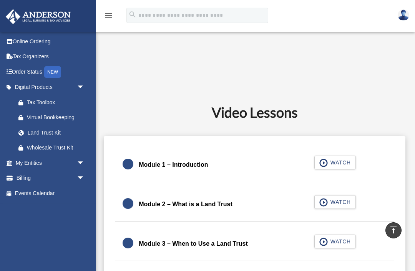  Describe the element at coordinates (185, 205) in the screenshot. I see `div: Module 2 – What is a Land Trust` at that location.